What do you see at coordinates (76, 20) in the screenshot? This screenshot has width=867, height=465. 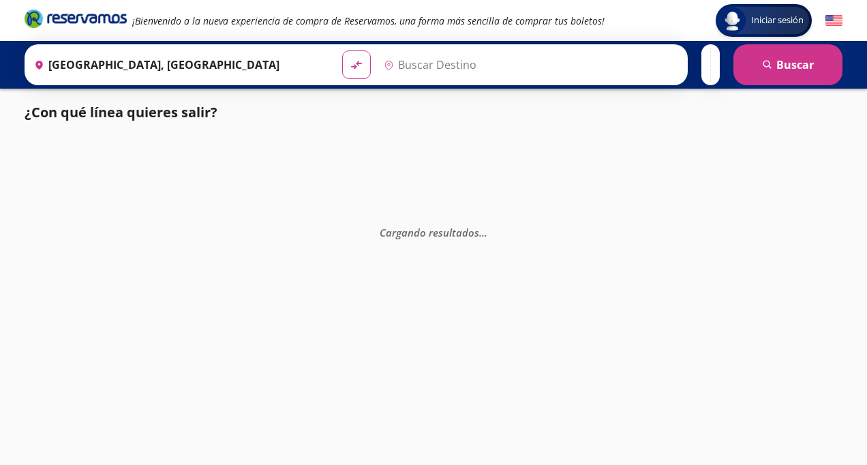 I see `a: Brand Logo` at bounding box center [76, 20].